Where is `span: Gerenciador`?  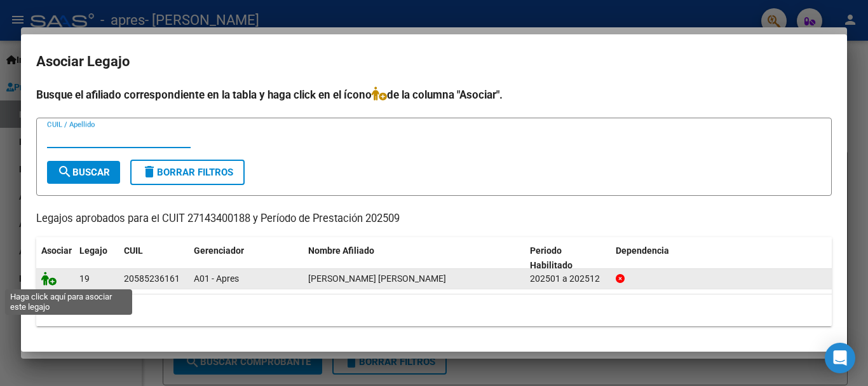 span: Gerenciador is located at coordinates (218, 251).